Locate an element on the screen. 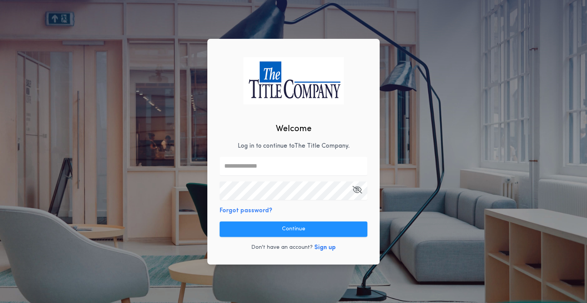  button: Open Keeper Popup is located at coordinates (357, 191).